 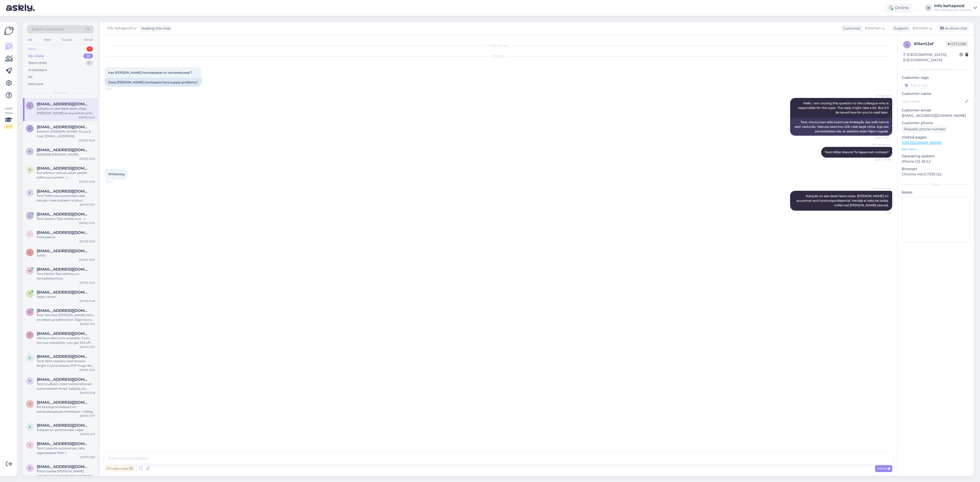 What do you see at coordinates (933, 102) in the screenshot?
I see `input: Add name` at bounding box center [933, 102].